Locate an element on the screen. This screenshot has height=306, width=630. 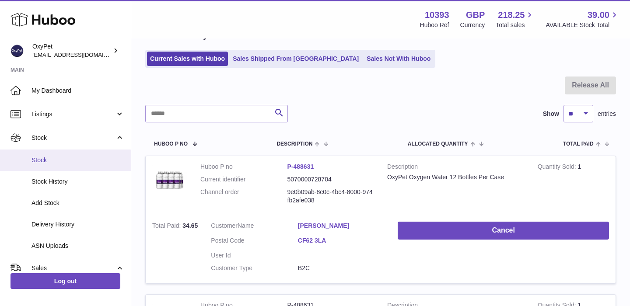
div: Currency is located at coordinates (473, 25).